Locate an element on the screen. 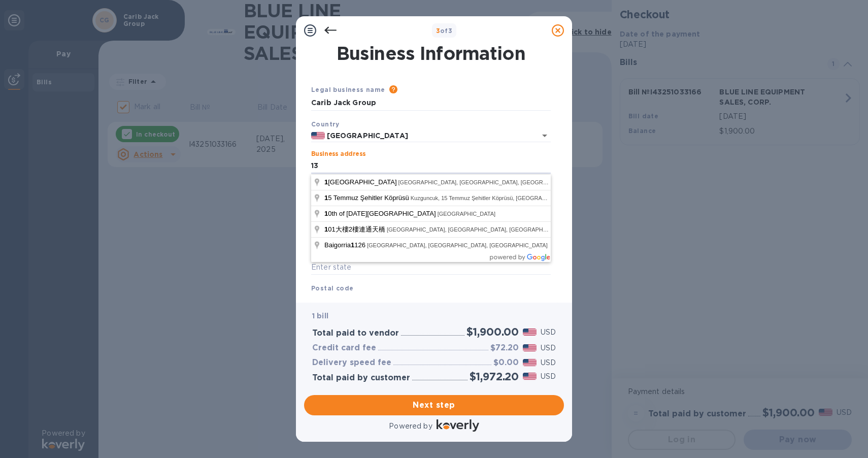  h2: $1,900.00 is located at coordinates (492, 331).